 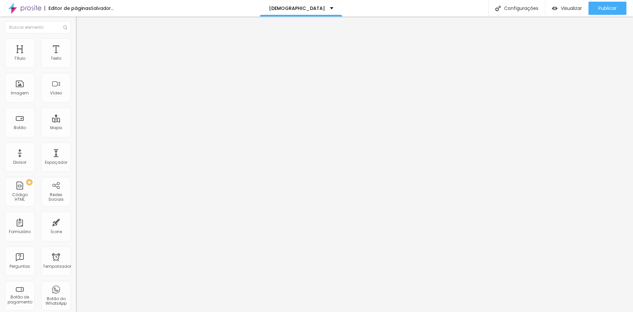 I want to click on font: Formulário, so click(x=20, y=231).